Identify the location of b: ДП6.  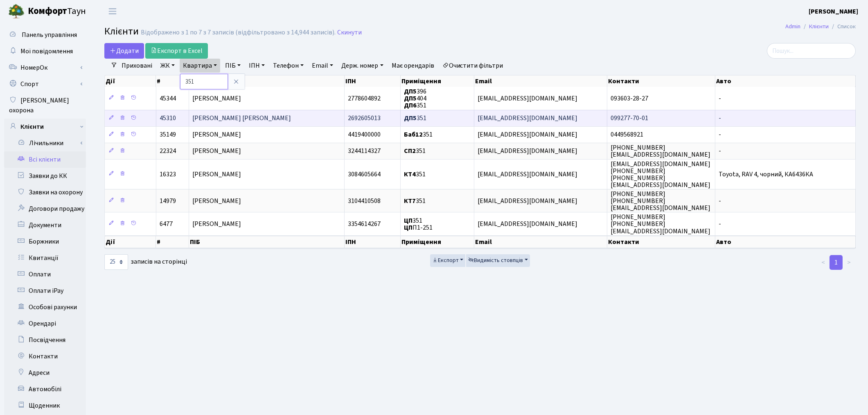
(410, 106).